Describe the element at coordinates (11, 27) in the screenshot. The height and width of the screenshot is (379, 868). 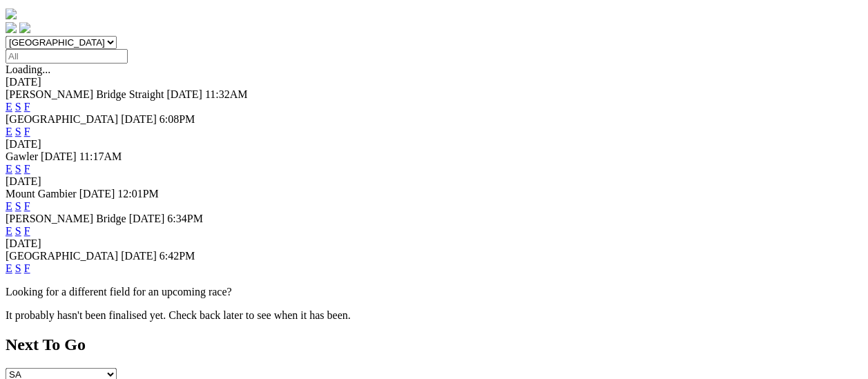
I see `img: facebook.svg` at that location.